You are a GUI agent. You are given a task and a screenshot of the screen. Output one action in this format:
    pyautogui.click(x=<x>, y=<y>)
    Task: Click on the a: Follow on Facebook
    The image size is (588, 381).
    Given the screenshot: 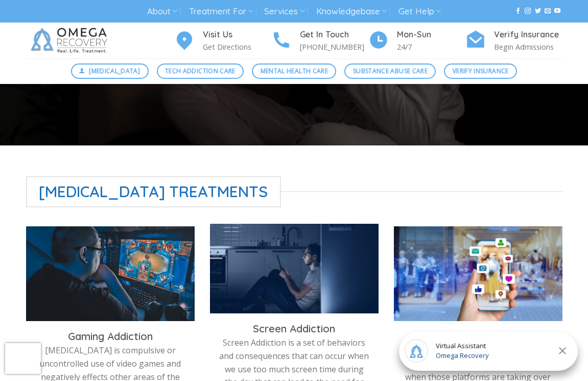 What is the action you would take?
    pyautogui.click(x=518, y=11)
    